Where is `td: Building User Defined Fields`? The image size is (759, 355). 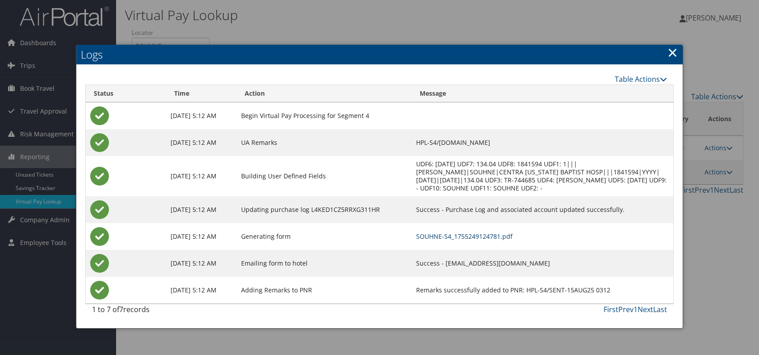 td: Building User Defined Fields is located at coordinates (324, 176).